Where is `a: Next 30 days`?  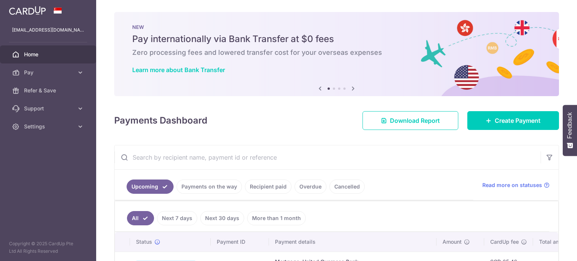
a: Next 30 days is located at coordinates (222, 218).